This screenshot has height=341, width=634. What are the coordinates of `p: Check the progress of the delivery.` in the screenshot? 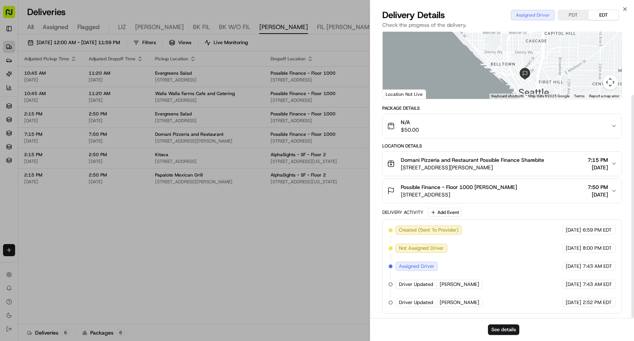 It's located at (502, 25).